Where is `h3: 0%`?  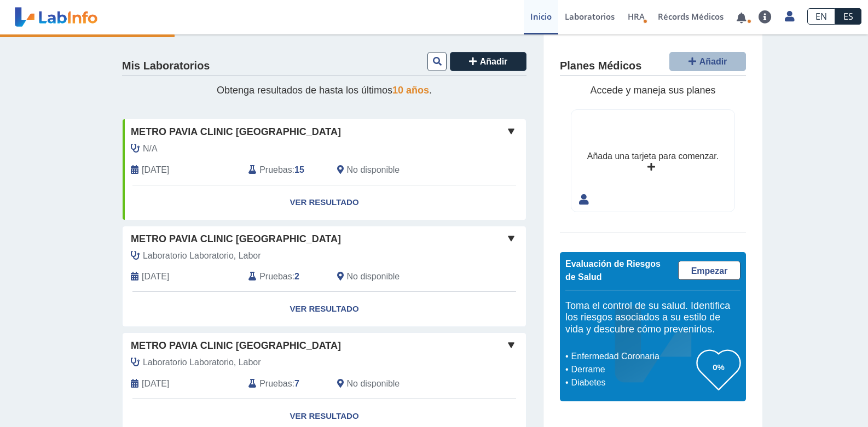
h3: 0% is located at coordinates (719, 367).